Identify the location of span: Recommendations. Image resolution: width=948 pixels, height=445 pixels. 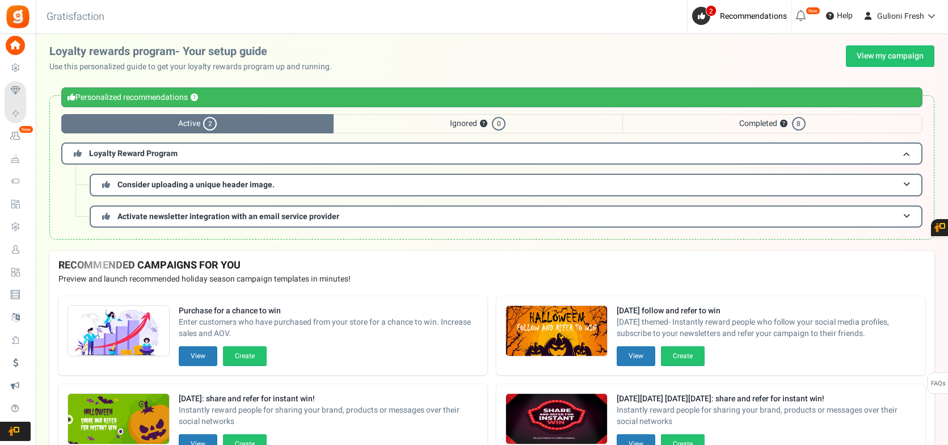
(753, 16).